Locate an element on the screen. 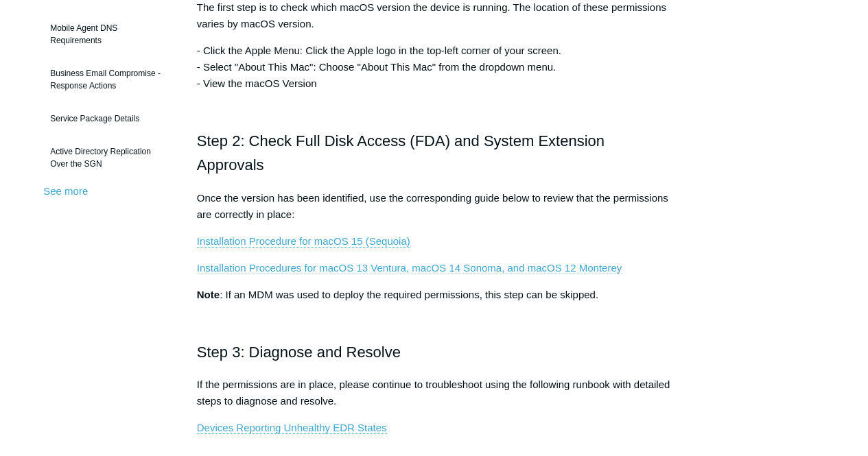 Image resolution: width=868 pixels, height=456 pixels. p: If the permissions are in place, please continue to troubleshoot using the following runbook with... is located at coordinates (434, 393).